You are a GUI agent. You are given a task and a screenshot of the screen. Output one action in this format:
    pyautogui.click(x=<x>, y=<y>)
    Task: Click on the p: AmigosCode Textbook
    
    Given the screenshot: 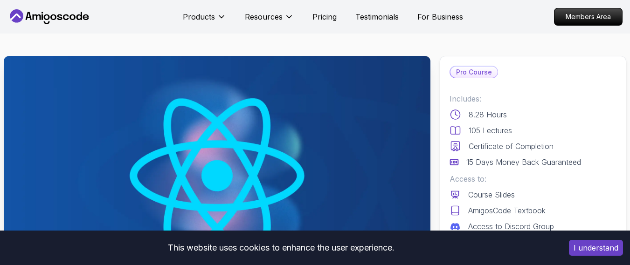 What is the action you would take?
    pyautogui.click(x=507, y=211)
    